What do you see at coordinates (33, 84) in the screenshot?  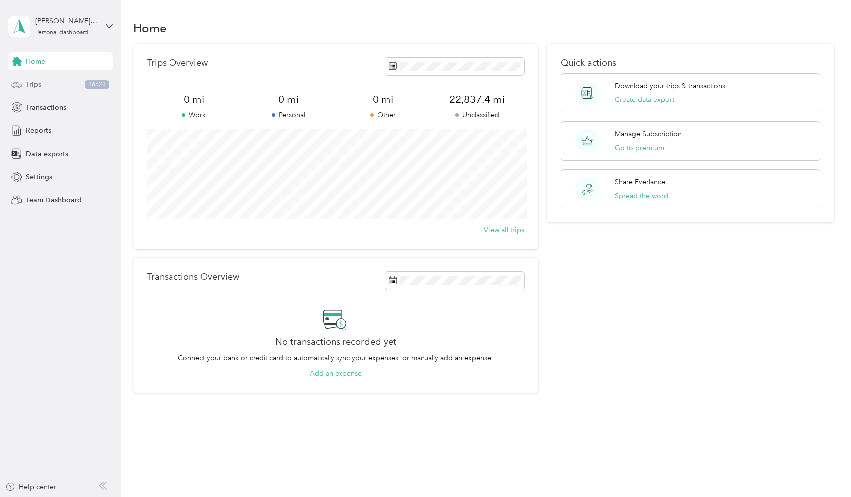 I see `span: Trips` at bounding box center [33, 84].